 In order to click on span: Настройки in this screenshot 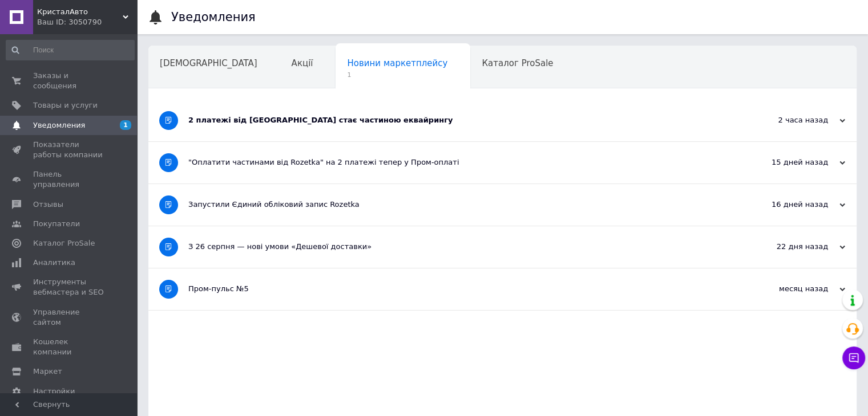, I will do `click(54, 392)`.